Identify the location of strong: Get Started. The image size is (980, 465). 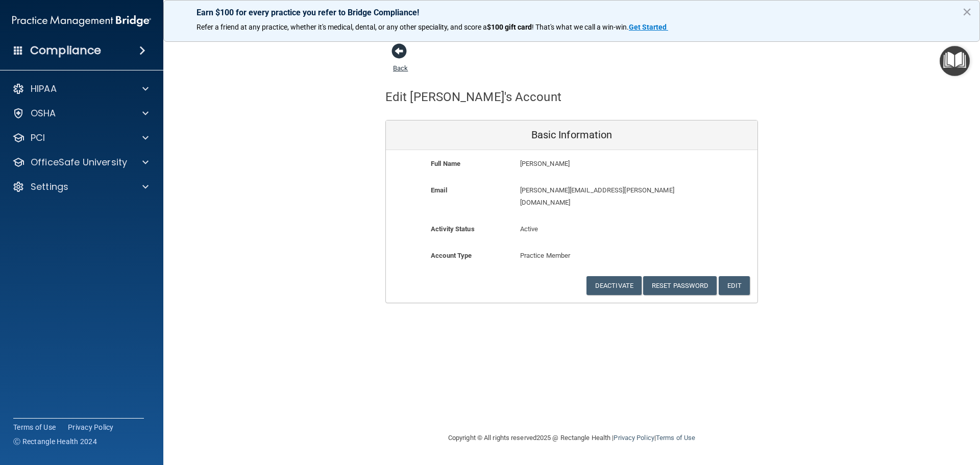
(648, 27).